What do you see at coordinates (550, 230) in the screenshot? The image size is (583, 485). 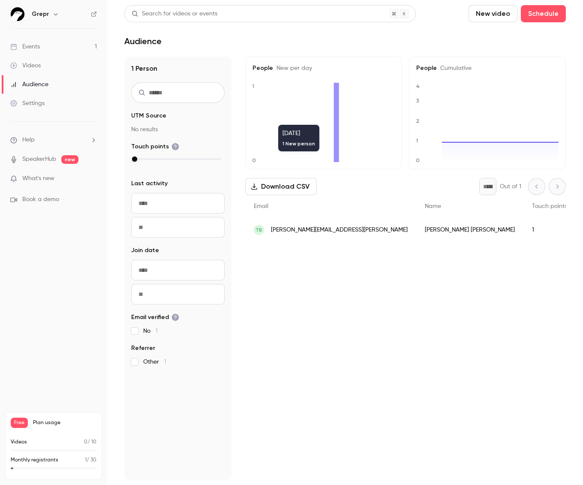 I see `div: 1` at bounding box center [550, 230].